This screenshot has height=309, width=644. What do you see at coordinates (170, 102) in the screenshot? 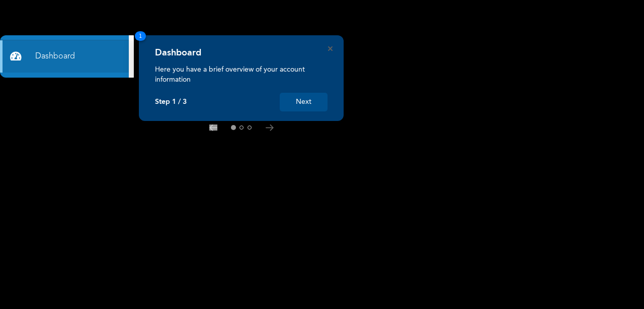
I see `p: Step 1 / 3` at bounding box center [170, 102].